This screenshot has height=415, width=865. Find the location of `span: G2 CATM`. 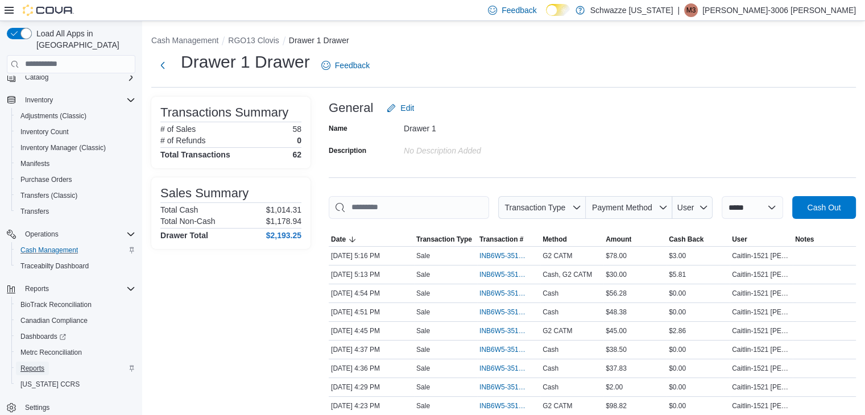

span: G2 CATM is located at coordinates (557, 331).